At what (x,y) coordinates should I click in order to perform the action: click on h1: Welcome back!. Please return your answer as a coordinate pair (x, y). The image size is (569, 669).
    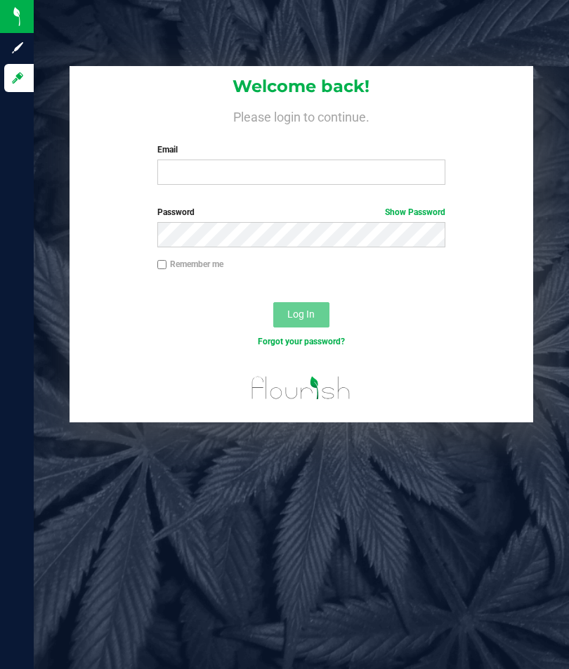
    Looking at the image, I should click on (302, 86).